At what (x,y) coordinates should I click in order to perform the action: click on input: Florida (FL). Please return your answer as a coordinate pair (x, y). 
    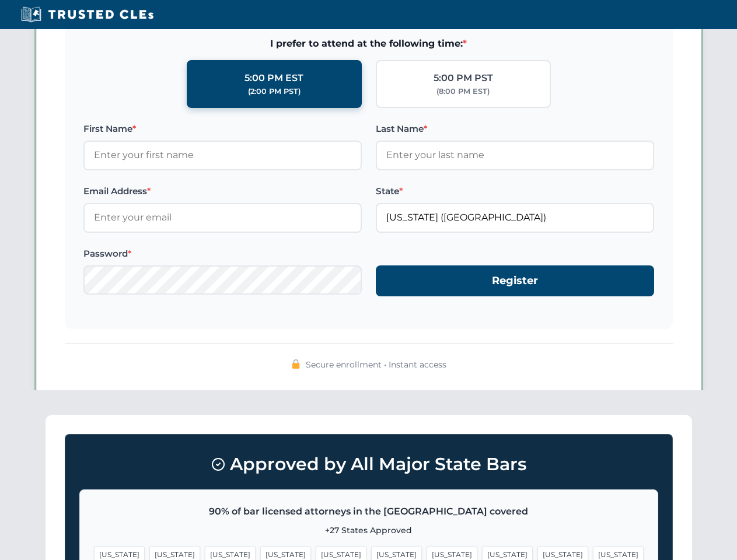
    Looking at the image, I should click on (515, 218).